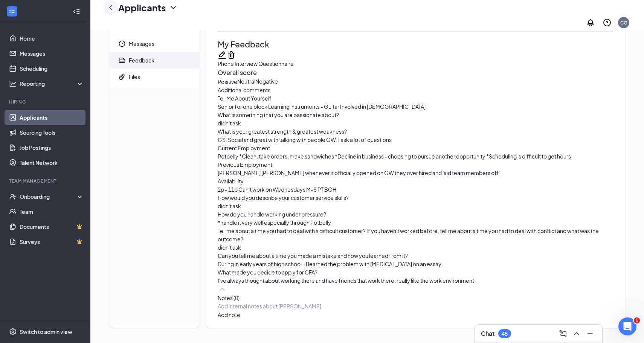 The height and width of the screenshot is (343, 644). I want to click on svg: ChevronDown, so click(173, 7).